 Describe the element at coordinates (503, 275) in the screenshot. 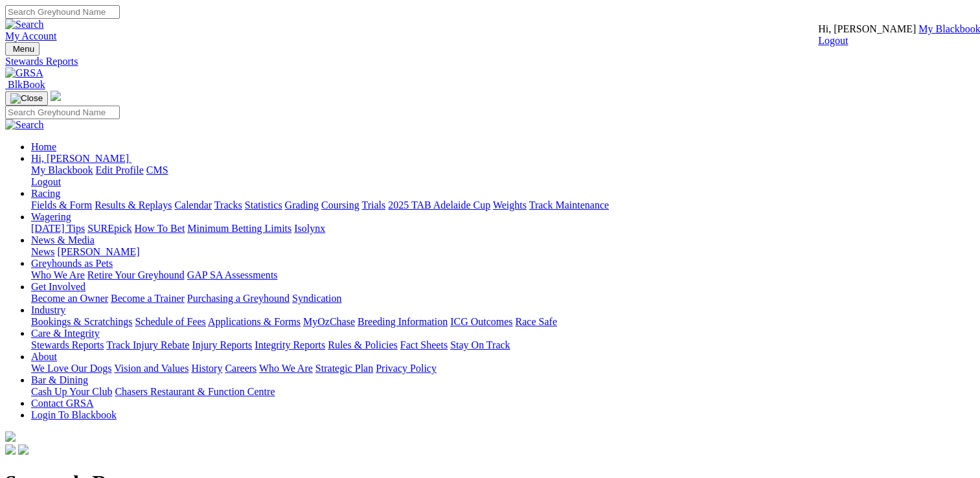

I see `div: Greyhounds as Pets` at that location.